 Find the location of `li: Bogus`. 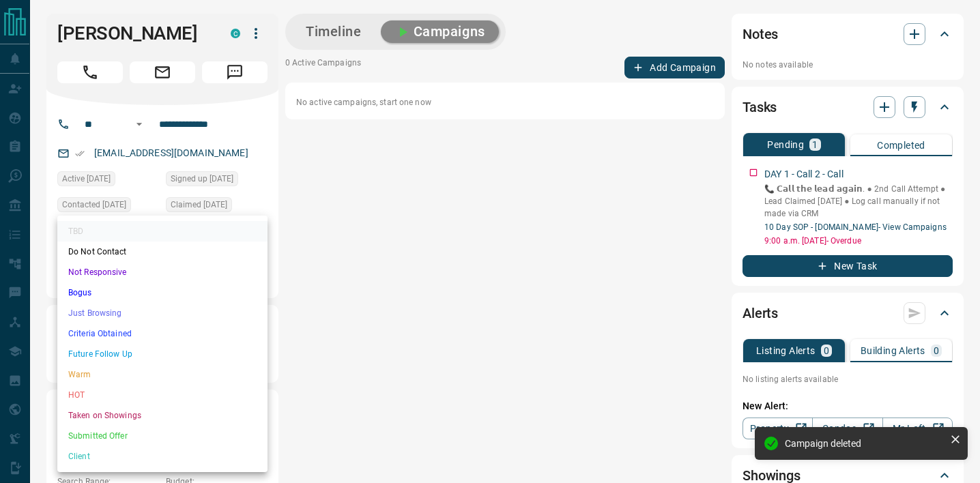

li: Bogus is located at coordinates (162, 292).